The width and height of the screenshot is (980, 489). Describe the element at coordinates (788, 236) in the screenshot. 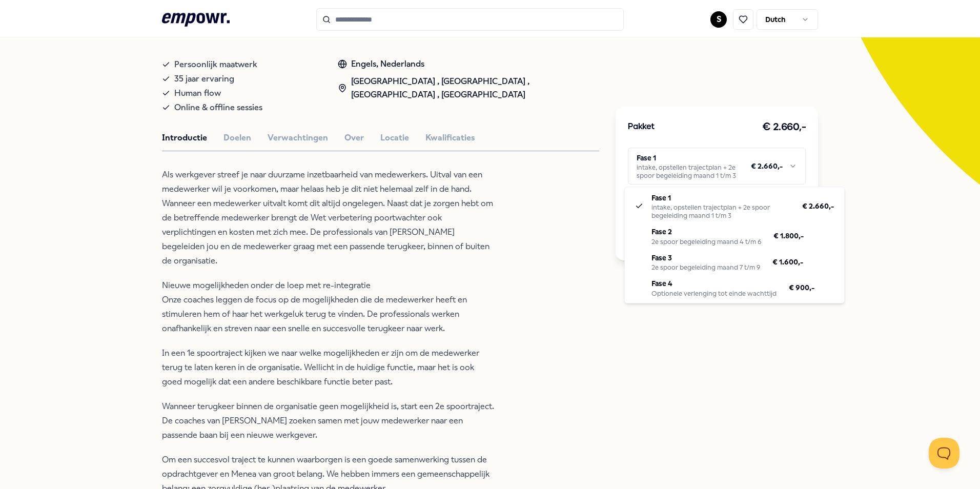

I see `span: € 1.800,-` at that location.